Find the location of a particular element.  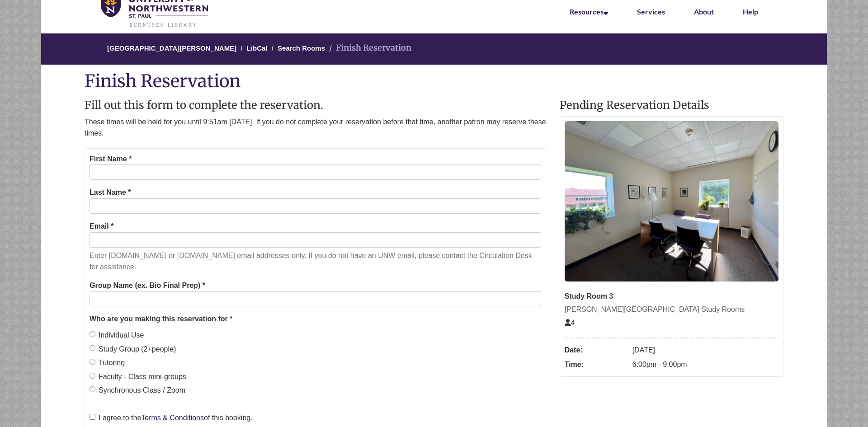

a: Terms & Conditions is located at coordinates (172, 418).